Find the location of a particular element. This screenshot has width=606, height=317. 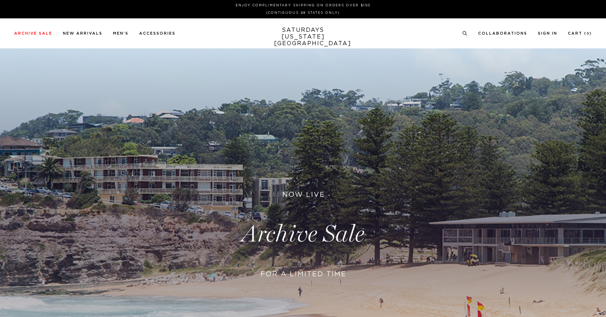

a: Accessories is located at coordinates (157, 33).